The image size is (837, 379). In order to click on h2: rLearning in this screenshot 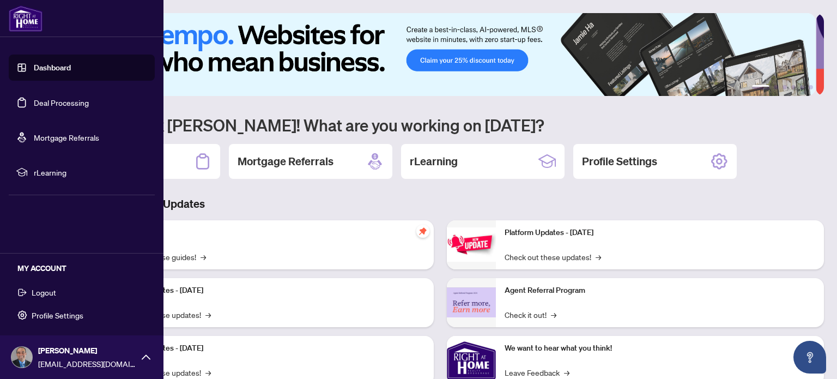, I will do `click(434, 161)`.